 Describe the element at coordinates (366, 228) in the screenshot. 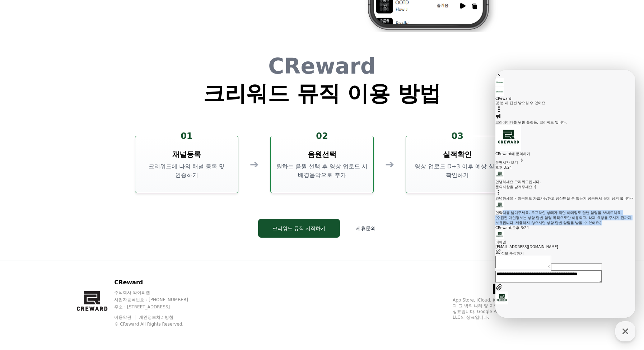

I see `button: 제휴문의` at that location.